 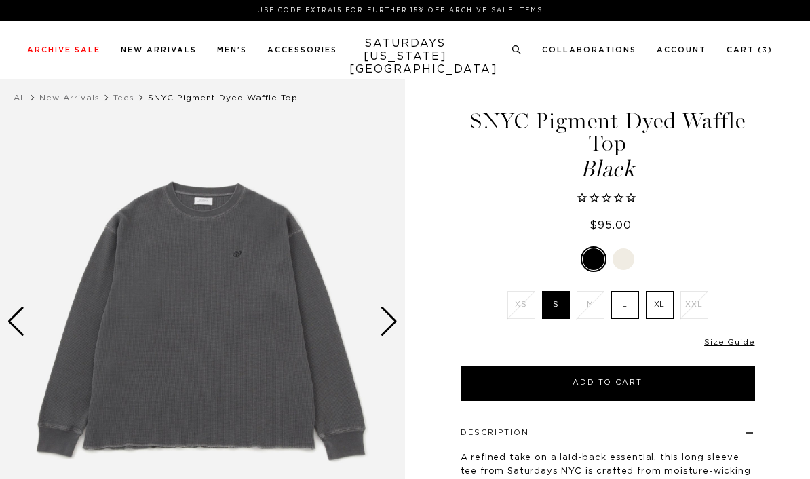 I want to click on div: Next slide, so click(x=389, y=321).